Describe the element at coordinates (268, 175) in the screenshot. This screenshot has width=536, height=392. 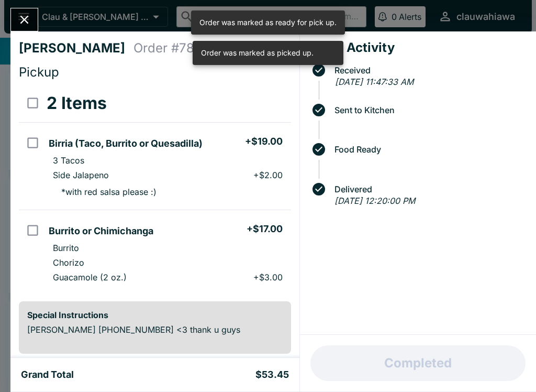
I see `p: + $2.00` at that location.